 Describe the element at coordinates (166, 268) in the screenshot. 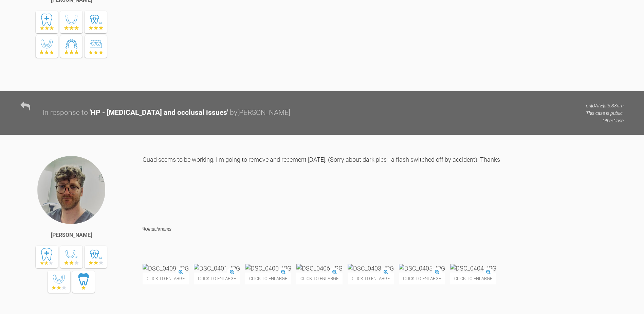

I see `img: DSC_0409.JPG` at that location.